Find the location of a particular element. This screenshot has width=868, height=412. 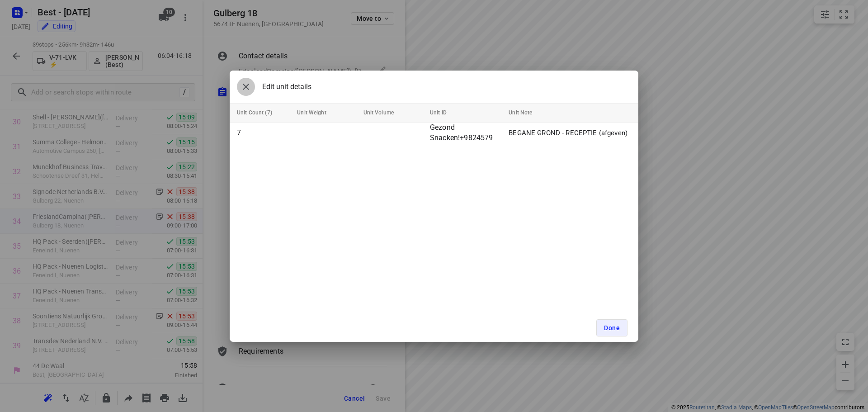

div: Edit unit details is located at coordinates (274, 87).